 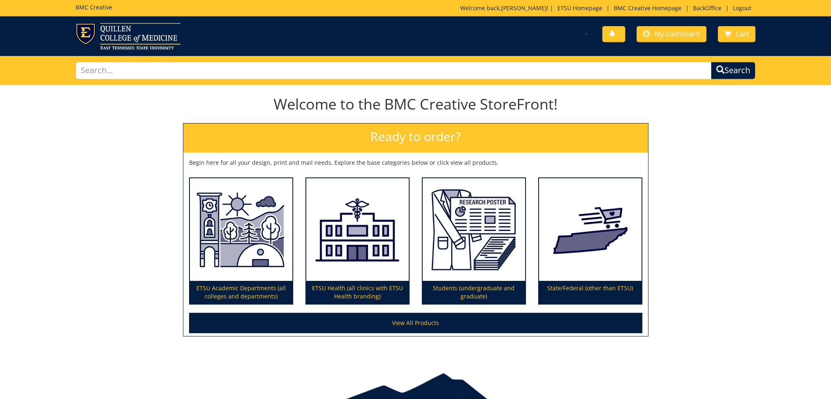 What do you see at coordinates (94, 7) in the screenshot?
I see `h5: BMC Creative` at bounding box center [94, 7].